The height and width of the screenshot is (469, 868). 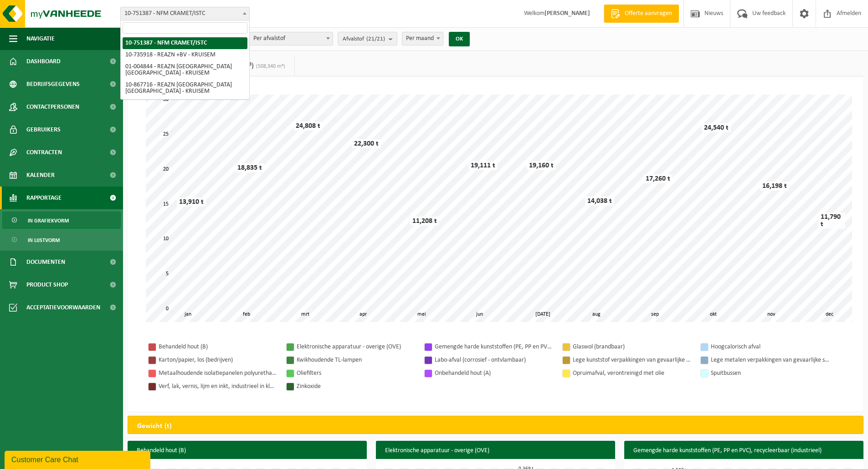 What do you see at coordinates (191, 202) in the screenshot?
I see `div: 13,910 t` at bounding box center [191, 202].